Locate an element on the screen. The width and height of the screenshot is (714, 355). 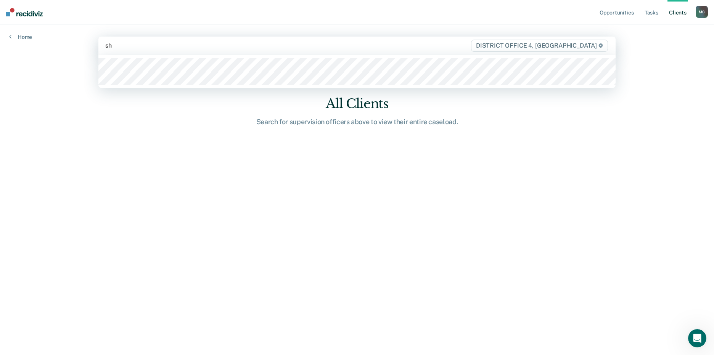
a: Home is located at coordinates (21, 37).